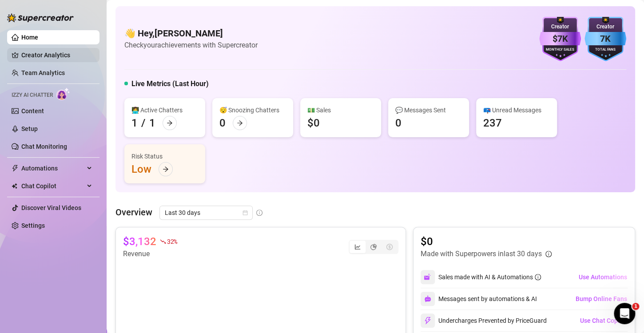  What do you see at coordinates (150, 254) in the screenshot?
I see `article: Revenue` at bounding box center [150, 254].